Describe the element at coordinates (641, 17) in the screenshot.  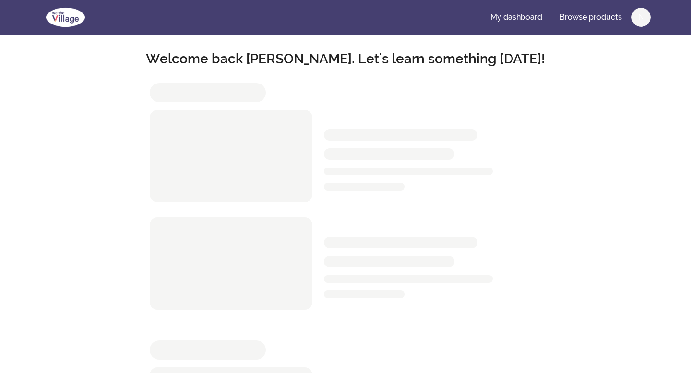
I see `span: N` at that location.